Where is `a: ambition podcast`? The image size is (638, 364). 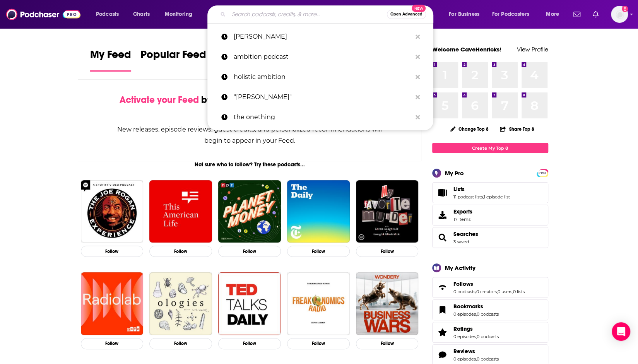 a: ambition podcast is located at coordinates (320, 57).